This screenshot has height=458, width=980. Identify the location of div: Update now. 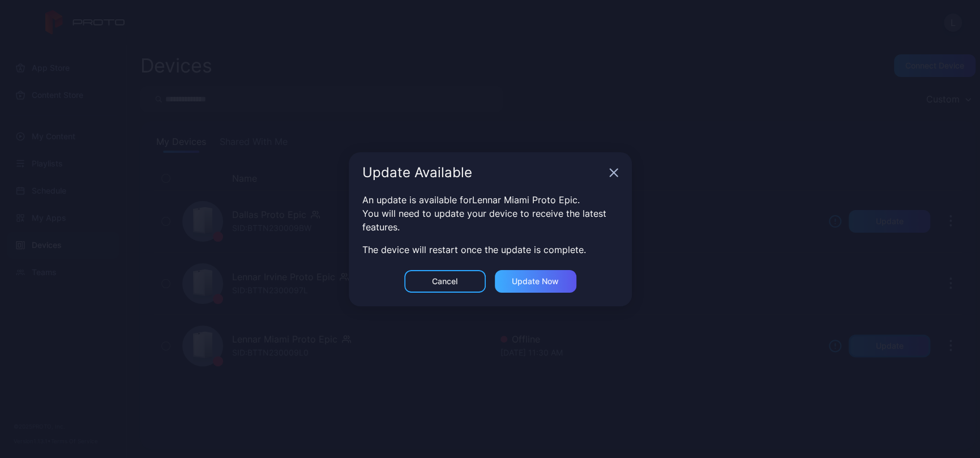
(535, 281).